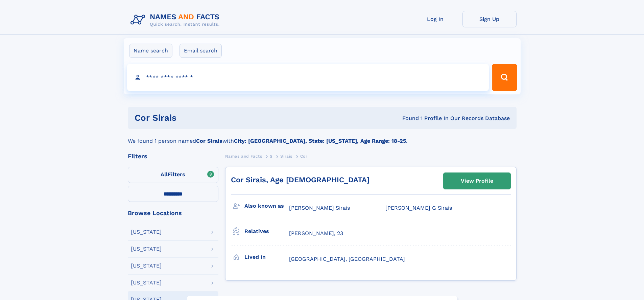 This screenshot has height=300, width=644. I want to click on input: search input, so click(308, 77).